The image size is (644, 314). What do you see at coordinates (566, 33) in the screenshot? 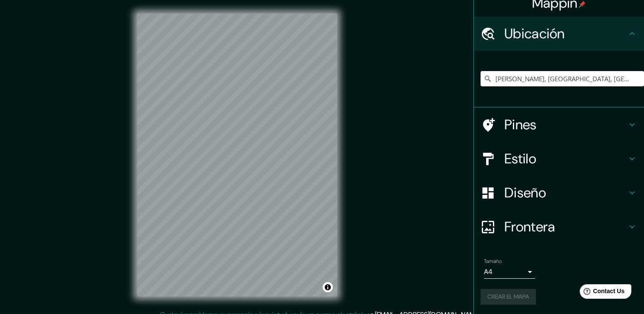
I see `h4: Ubicación` at bounding box center [566, 33].